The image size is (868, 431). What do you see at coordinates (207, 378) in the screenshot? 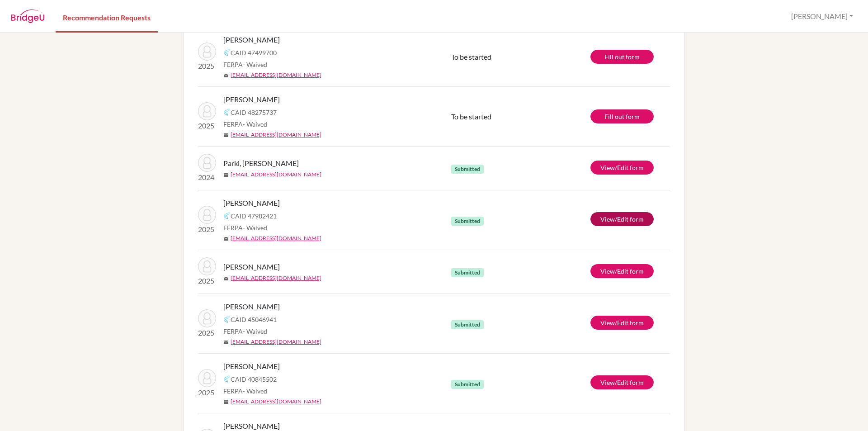
I see `img: Satyal, Shabdi` at bounding box center [207, 378].